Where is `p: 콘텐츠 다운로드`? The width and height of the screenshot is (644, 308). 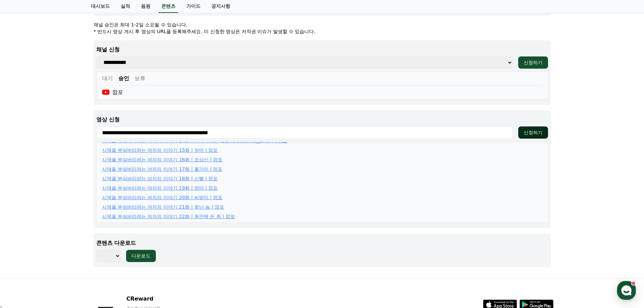
p: 콘텐츠 다운로드 is located at coordinates (322, 243).